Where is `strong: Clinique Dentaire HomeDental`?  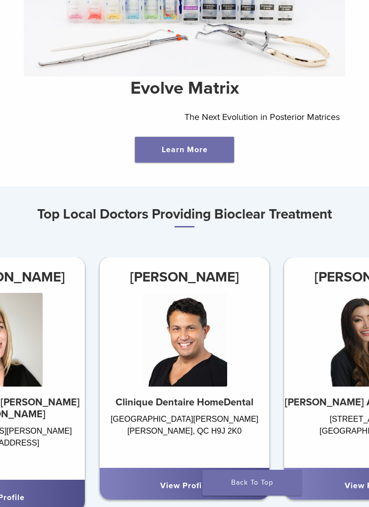
strong: Clinique Dentaire HomeDental is located at coordinates (184, 402).